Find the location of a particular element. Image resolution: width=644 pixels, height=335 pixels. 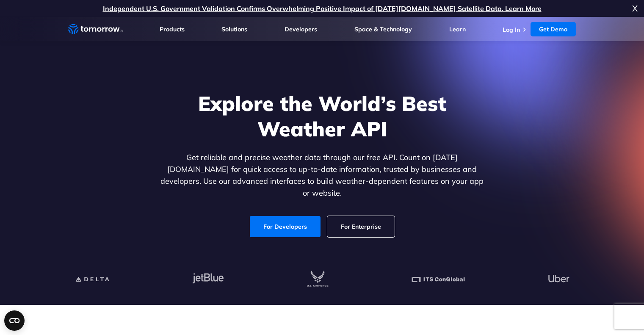

a: For Enterprise is located at coordinates (361, 227).